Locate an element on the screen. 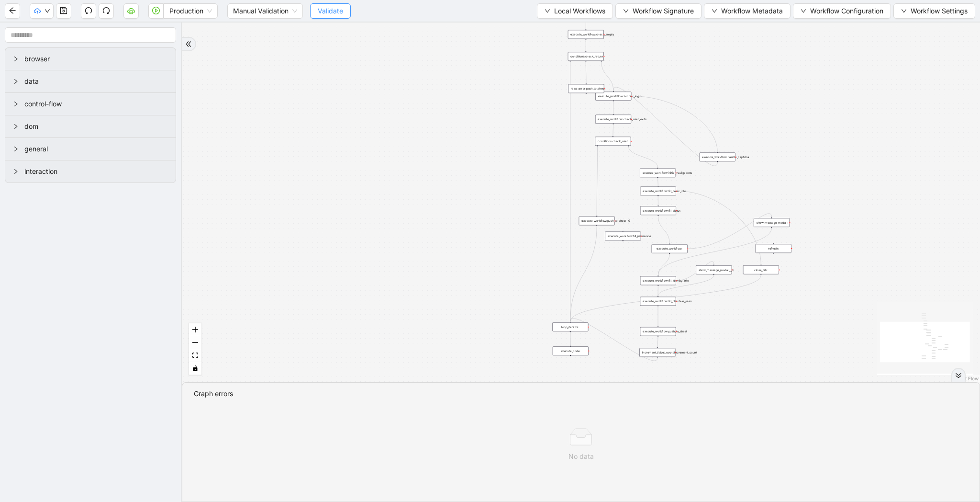 The width and height of the screenshot is (980, 502). span: general is located at coordinates (96, 149).